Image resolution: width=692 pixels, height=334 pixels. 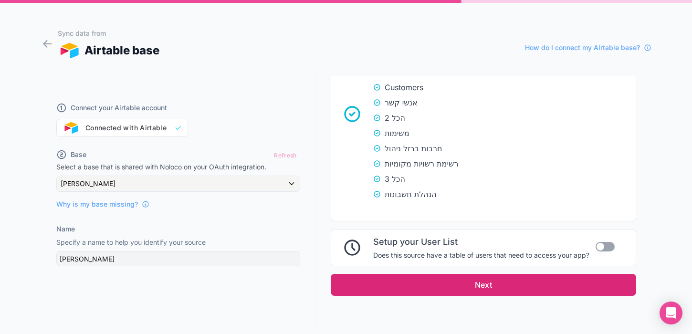 What do you see at coordinates (109, 51) in the screenshot?
I see `div: Airtable base` at bounding box center [109, 51].